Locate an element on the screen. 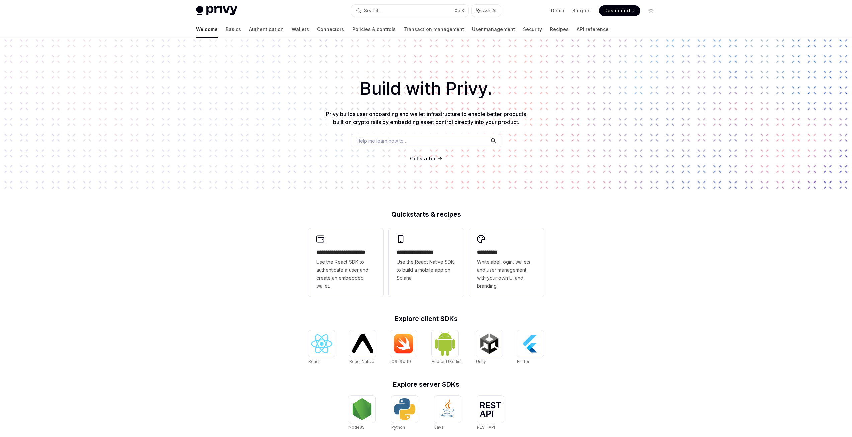 The image size is (852, 437). a: REST APIREST API is located at coordinates (490, 413).